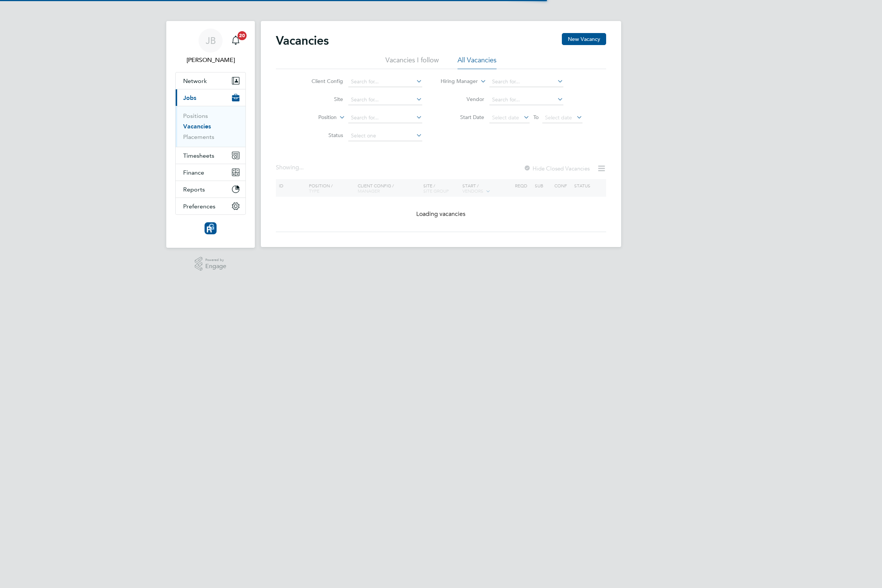 Image resolution: width=882 pixels, height=588 pixels. I want to click on h2: Vacancies, so click(302, 40).